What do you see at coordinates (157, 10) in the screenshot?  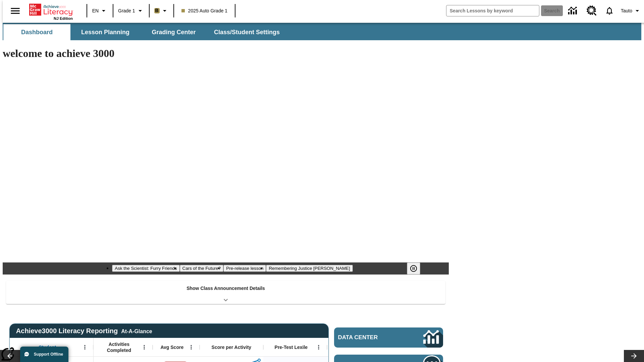 I see `span: B` at bounding box center [157, 10].